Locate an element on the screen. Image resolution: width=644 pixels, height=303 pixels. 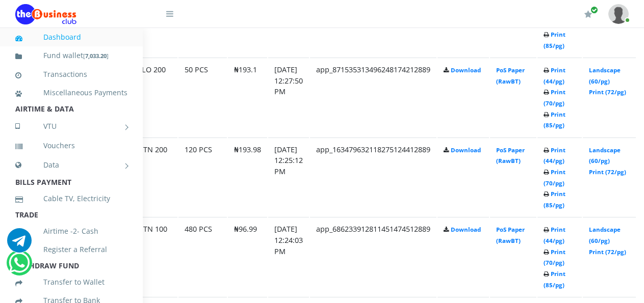
a: Dashboard is located at coordinates (71, 37).